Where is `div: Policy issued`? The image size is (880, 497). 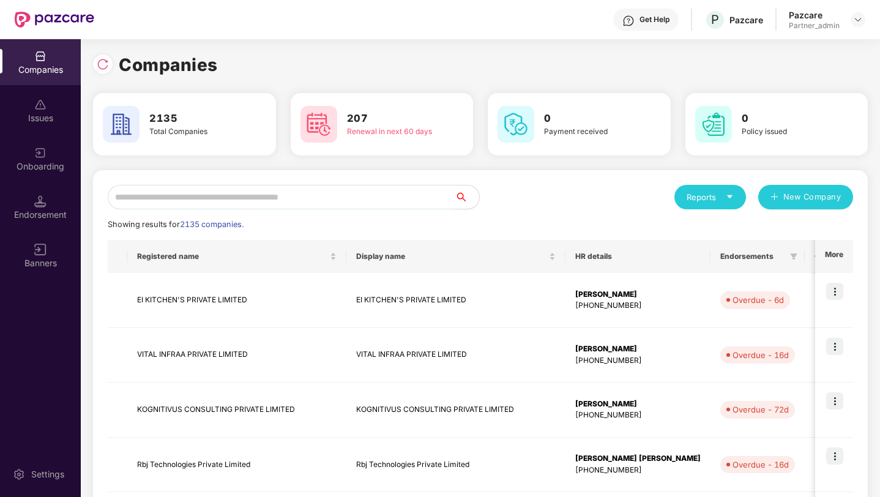 div: Policy issued is located at coordinates (787, 132).